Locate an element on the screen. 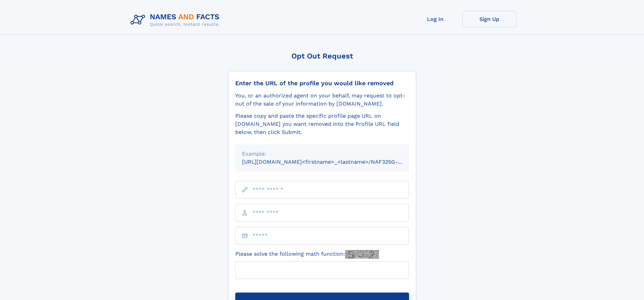 This screenshot has width=644, height=300. a: Log In is located at coordinates (435, 19).